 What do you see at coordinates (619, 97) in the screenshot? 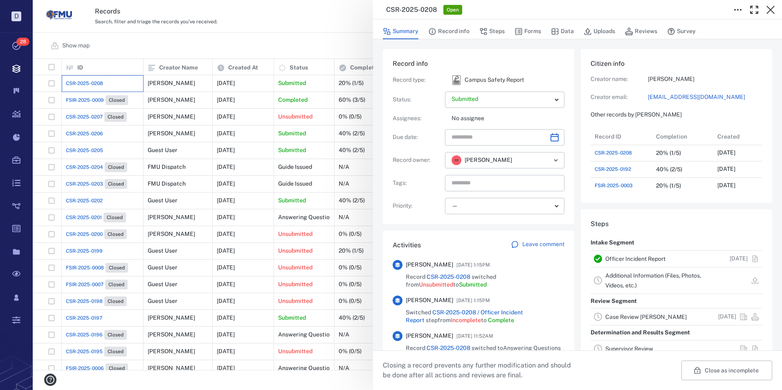
I see `p: Creator email:` at bounding box center [619, 97].